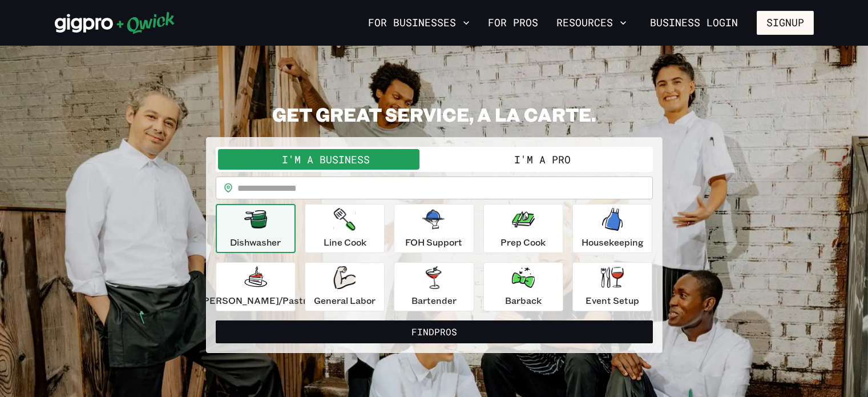 Image resolution: width=868 pixels, height=397 pixels. Describe the element at coordinates (326, 159) in the screenshot. I see `button: I'm a Business` at that location.